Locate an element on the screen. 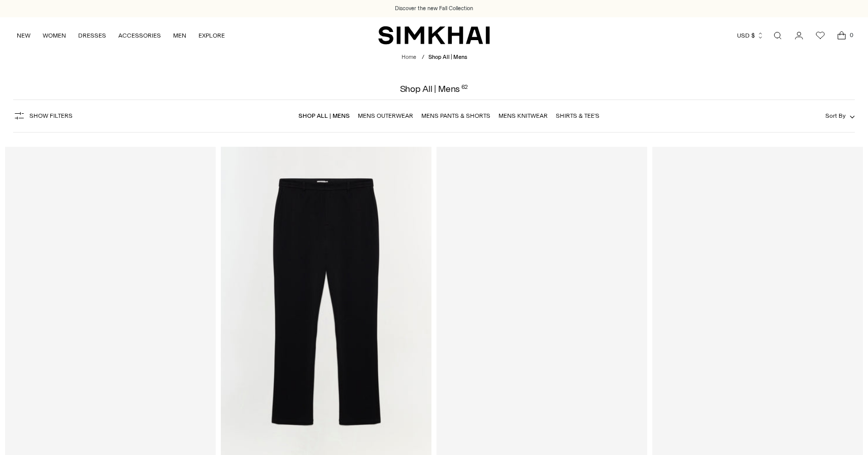 The height and width of the screenshot is (455, 868). a: Open search modal is located at coordinates (778, 35).